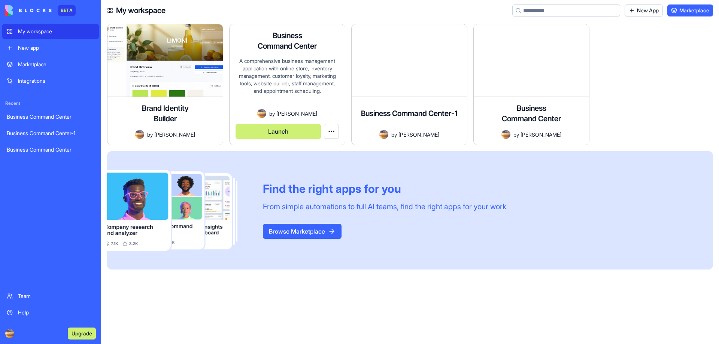 This screenshot has width=719, height=344. What do you see at coordinates (51, 48) in the screenshot?
I see `a: New app` at bounding box center [51, 48].